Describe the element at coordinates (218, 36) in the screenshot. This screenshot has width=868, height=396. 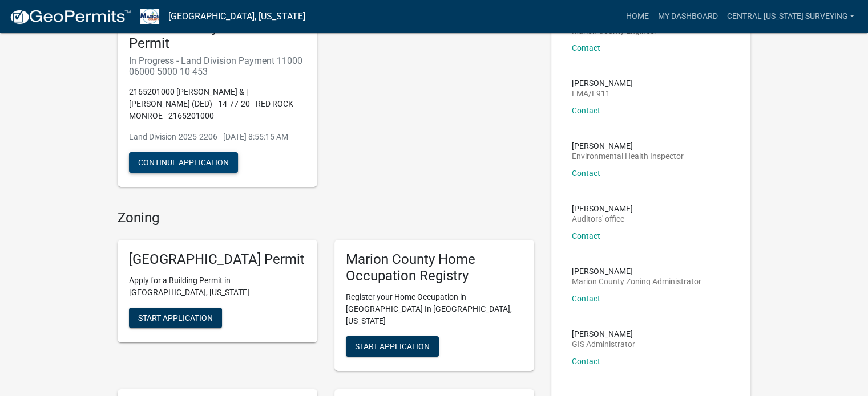
I see `h5: Marion County Land Division Permit` at that location.